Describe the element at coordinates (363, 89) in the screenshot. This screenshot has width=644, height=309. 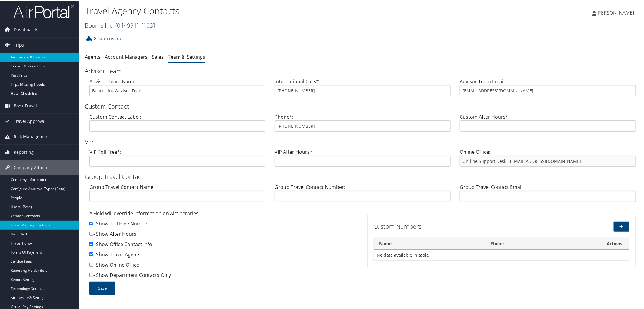
I see `div: International Calls*:` at that location.